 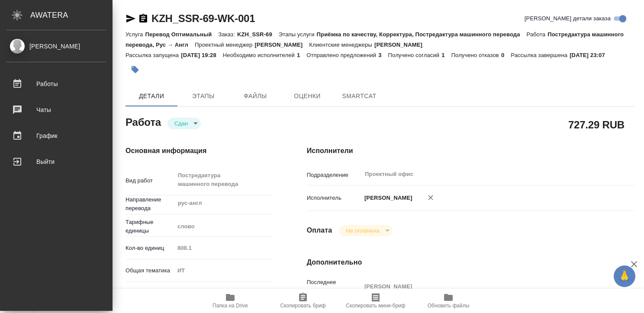 What do you see at coordinates (150, 226) in the screenshot?
I see `p: Тарифные единицы` at bounding box center [150, 226].